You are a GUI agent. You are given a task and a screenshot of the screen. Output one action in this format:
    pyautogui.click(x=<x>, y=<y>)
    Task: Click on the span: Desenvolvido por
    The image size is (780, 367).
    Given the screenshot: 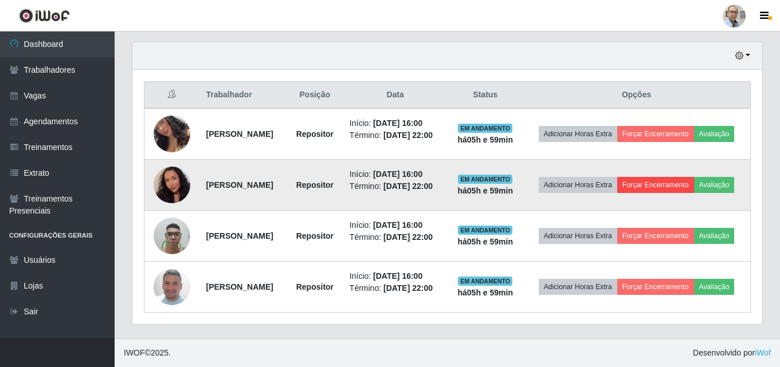 What is the action you would take?
    pyautogui.click(x=731, y=353)
    